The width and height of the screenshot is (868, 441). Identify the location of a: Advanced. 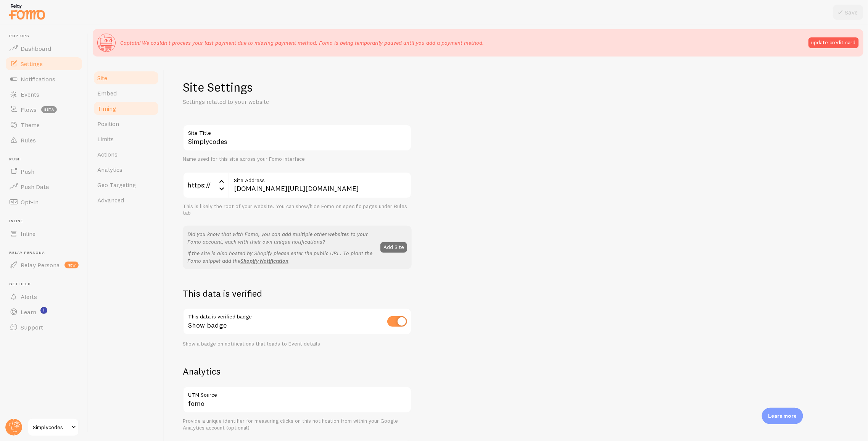
(126, 200).